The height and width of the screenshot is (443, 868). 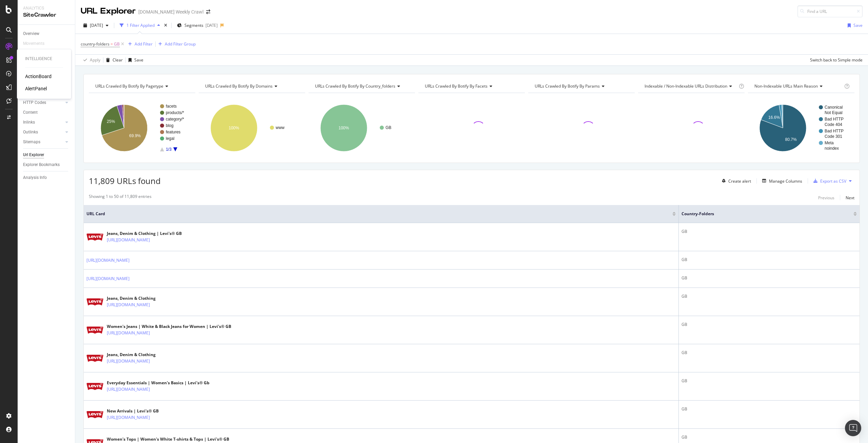 What do you see at coordinates (471, 86) in the screenshot?
I see `h4: URLs Crawled By Botify By facets` at bounding box center [471, 86].